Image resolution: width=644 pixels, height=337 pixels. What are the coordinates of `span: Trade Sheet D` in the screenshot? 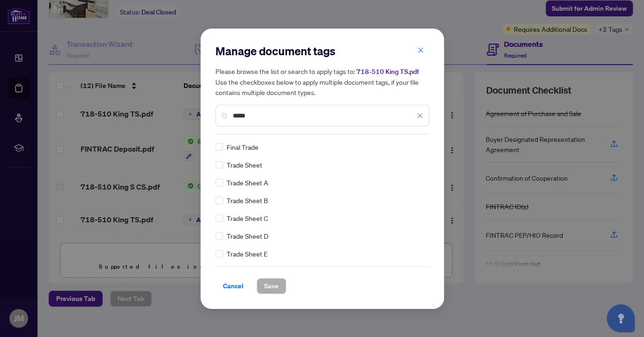 It's located at (247, 236).